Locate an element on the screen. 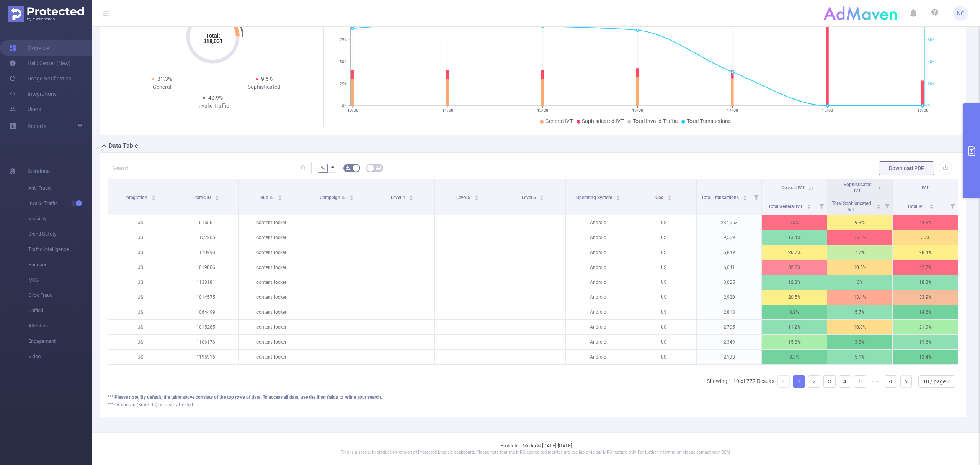 Image resolution: width=980 pixels, height=465 pixels. tspan: Total: is located at coordinates (213, 35).